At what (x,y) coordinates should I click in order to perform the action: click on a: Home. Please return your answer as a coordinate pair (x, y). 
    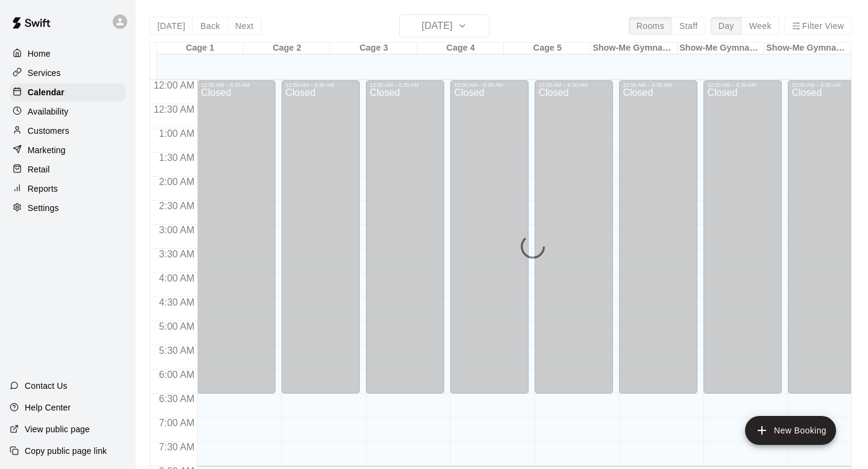
    Looking at the image, I should click on (68, 54).